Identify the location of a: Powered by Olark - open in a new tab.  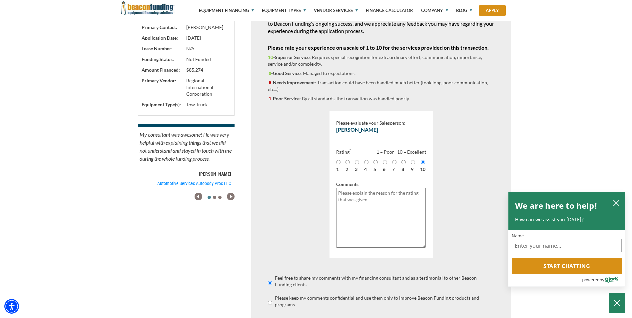
(603, 280).